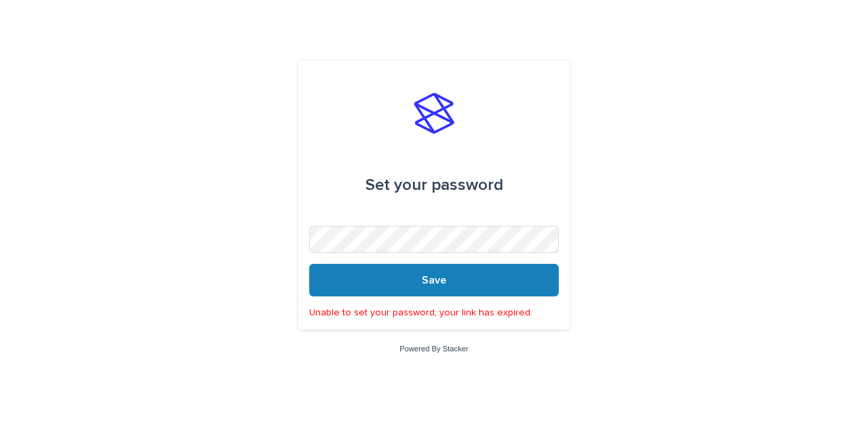 This screenshot has width=868, height=428. Describe the element at coordinates (433, 348) in the screenshot. I see `a: Powered By Stacker` at that location.